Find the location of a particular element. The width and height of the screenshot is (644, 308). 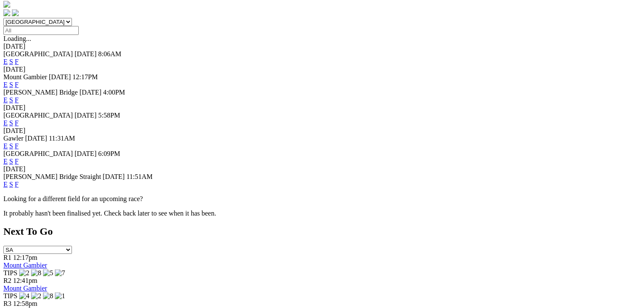

img: 4 is located at coordinates (24, 296).